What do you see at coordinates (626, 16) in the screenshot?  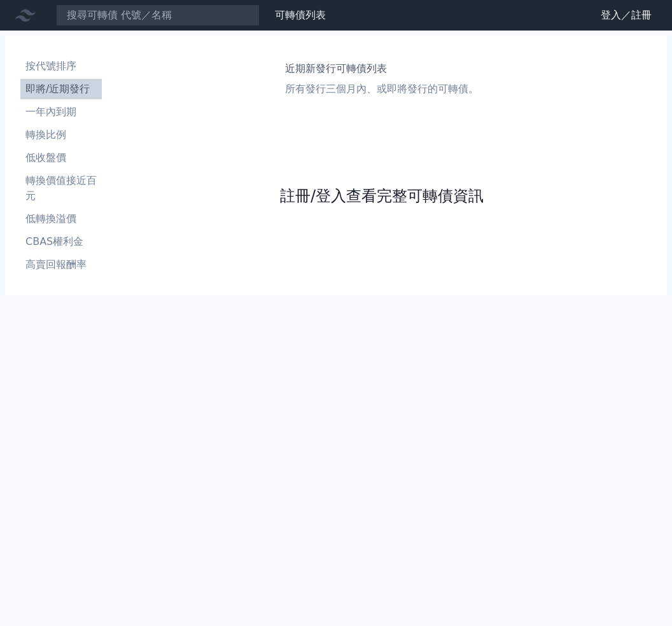 I see `a: 登入／註冊` at bounding box center [626, 16].